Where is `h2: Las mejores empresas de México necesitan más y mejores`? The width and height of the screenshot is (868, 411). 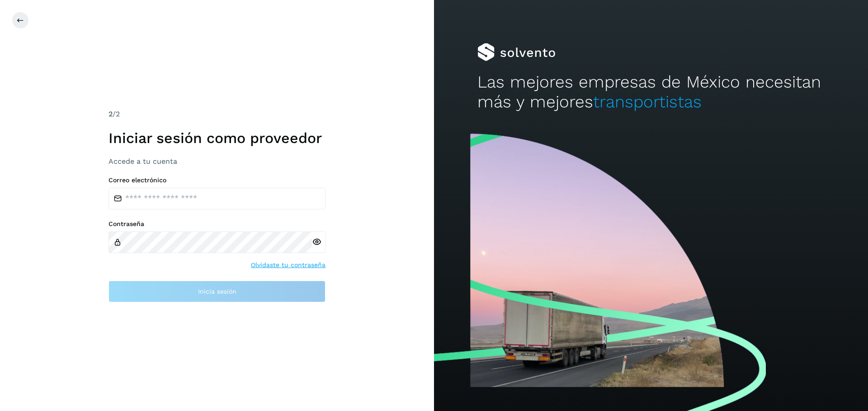 h2: Las mejores empresas de México necesitan más y mejores is located at coordinates (651, 92).